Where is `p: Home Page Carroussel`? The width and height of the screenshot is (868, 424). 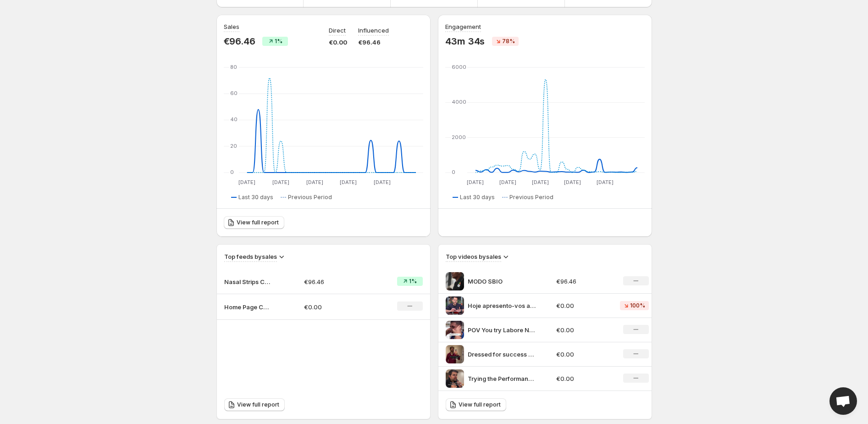
p: Home Page Carroussel is located at coordinates (247, 307).